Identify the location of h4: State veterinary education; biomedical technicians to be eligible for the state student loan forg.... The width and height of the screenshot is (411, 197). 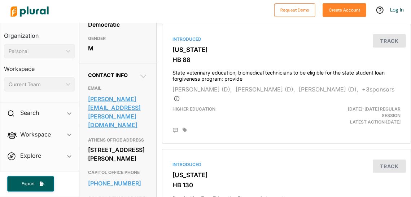
(286, 74).